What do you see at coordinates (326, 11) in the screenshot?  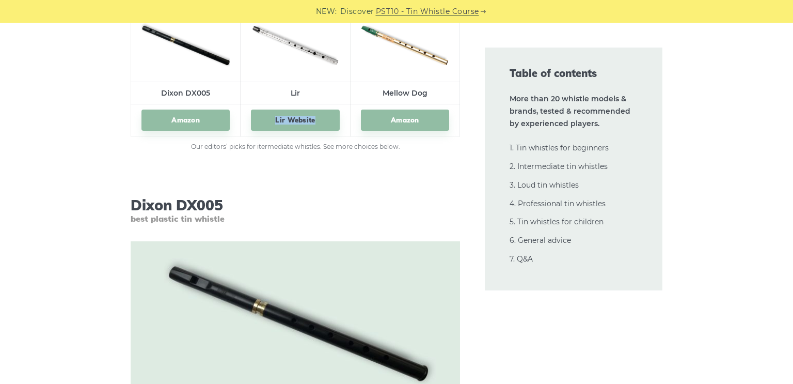 I see `span: NEW:` at bounding box center [326, 11].